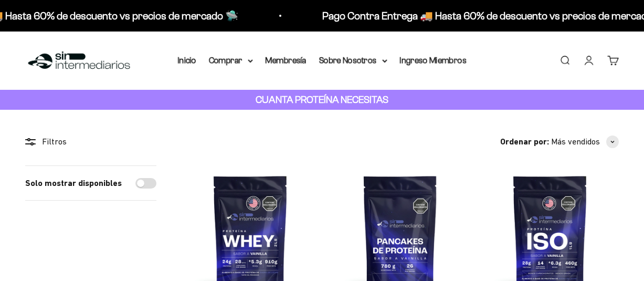  What do you see at coordinates (353, 60) in the screenshot?
I see `summary: Sobre Nosotros` at bounding box center [353, 60].